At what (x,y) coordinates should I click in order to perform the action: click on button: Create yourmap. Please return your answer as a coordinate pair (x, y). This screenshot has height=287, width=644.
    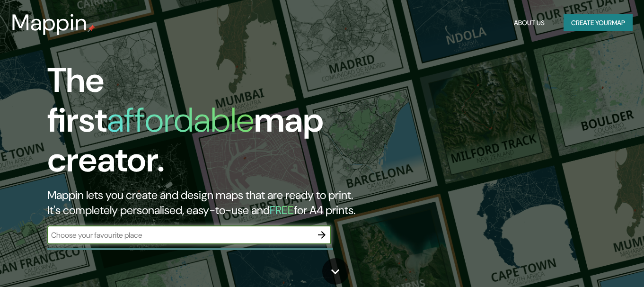
    Looking at the image, I should click on (598, 23).